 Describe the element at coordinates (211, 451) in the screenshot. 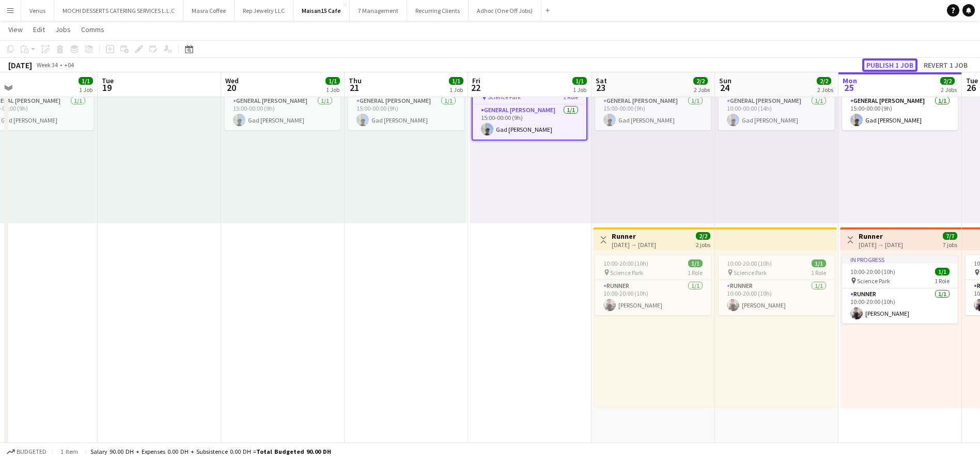

I see `div: Salary 90.00 DH + Expenses 0.00 DH + Subsistence 0.00 DH =` at that location.